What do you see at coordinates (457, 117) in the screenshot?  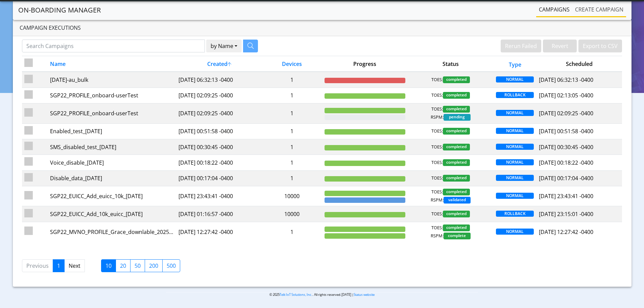 I see `span: pending` at bounding box center [457, 117].